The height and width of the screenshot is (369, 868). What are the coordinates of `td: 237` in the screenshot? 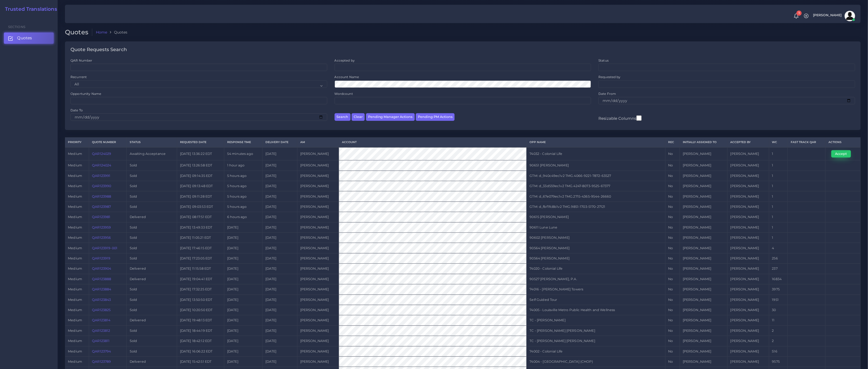 It's located at (779, 269).